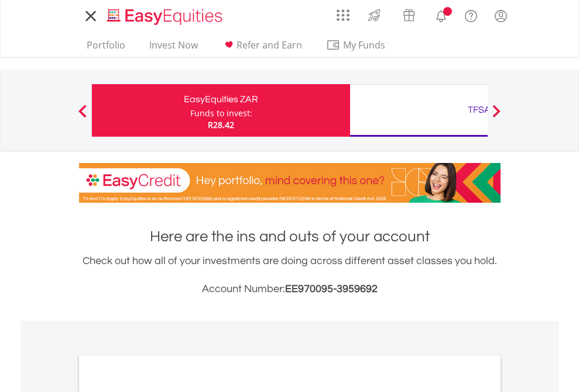 The image size is (579, 392). What do you see at coordinates (221, 113) in the screenshot?
I see `div: Funds to invest:` at bounding box center [221, 113].